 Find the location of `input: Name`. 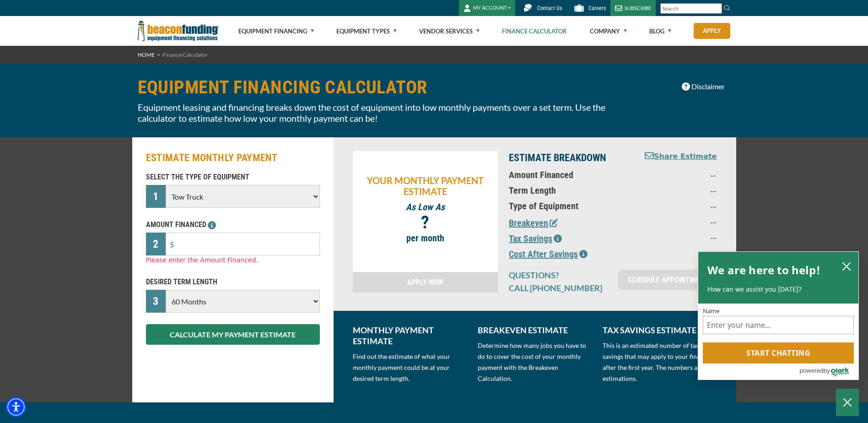

input: Name is located at coordinates (778, 325).